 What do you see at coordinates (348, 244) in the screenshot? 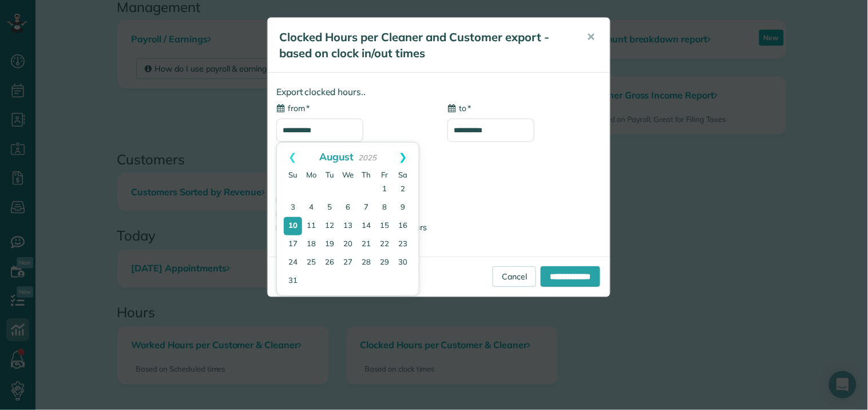
I see `a: 20` at bounding box center [348, 244].